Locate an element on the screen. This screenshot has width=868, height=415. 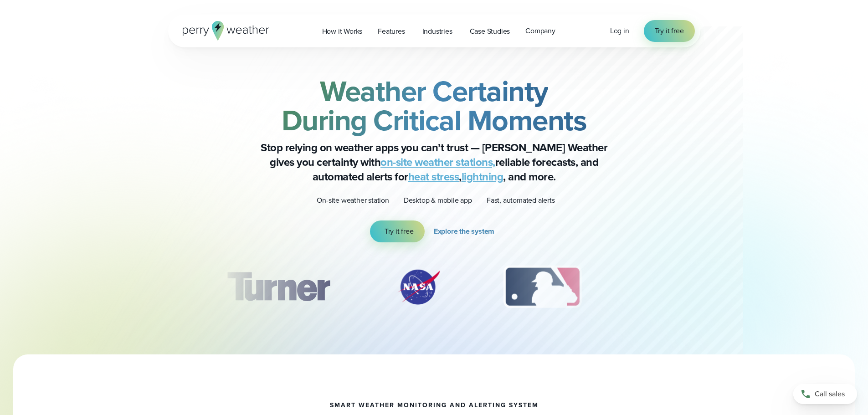
a: Case Studies is located at coordinates (489, 31).